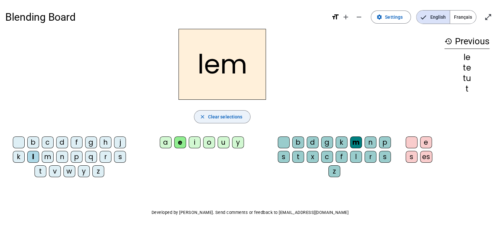 The width and height of the screenshot is (500, 228). What do you see at coordinates (105, 143) in the screenshot?
I see `div: h` at bounding box center [105, 143].